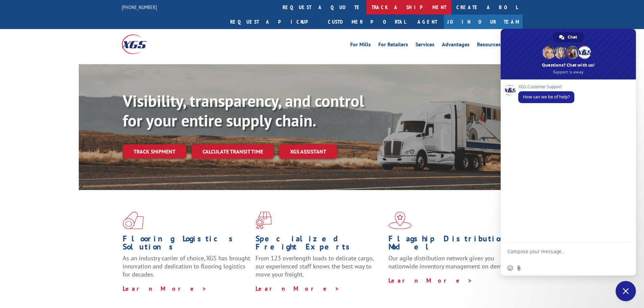  Describe the element at coordinates (187, 244) in the screenshot. I see `h1: Flooring Logistics Solutions` at that location.